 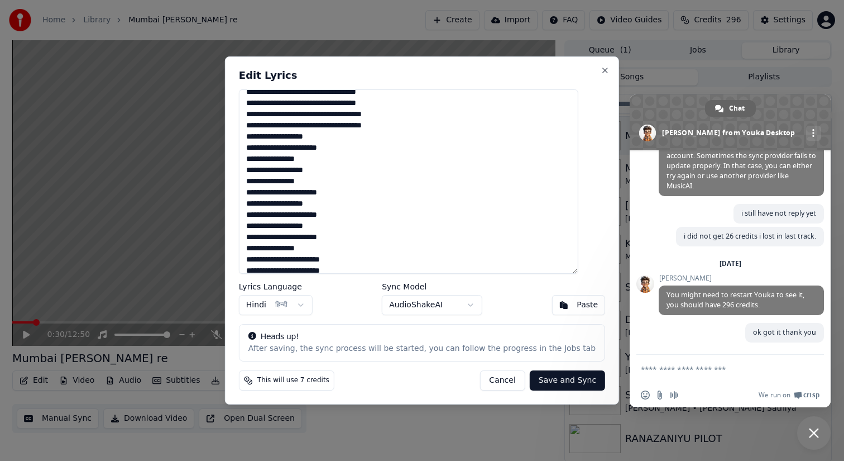 What do you see at coordinates (737, 108) in the screenshot?
I see `span: Chat` at bounding box center [737, 108].